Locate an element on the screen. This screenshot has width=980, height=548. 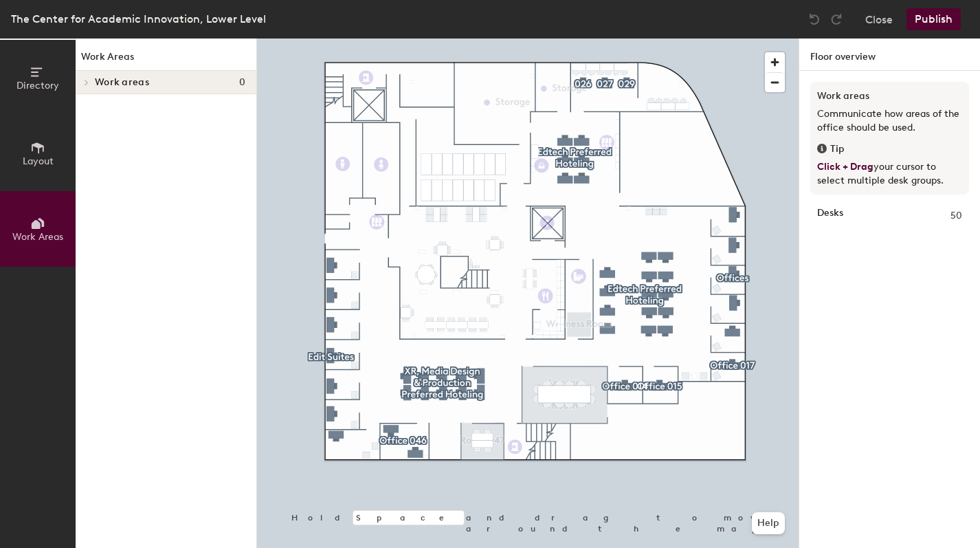
div: Tip is located at coordinates (890, 150).